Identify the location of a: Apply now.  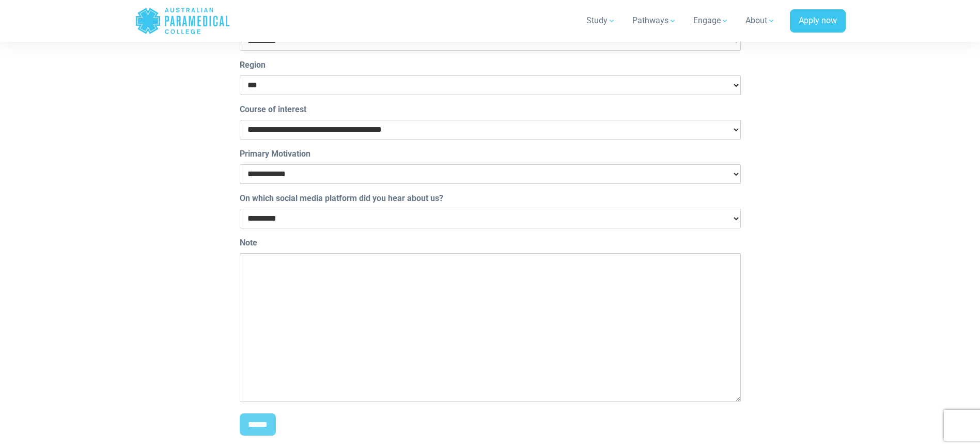
(818, 21).